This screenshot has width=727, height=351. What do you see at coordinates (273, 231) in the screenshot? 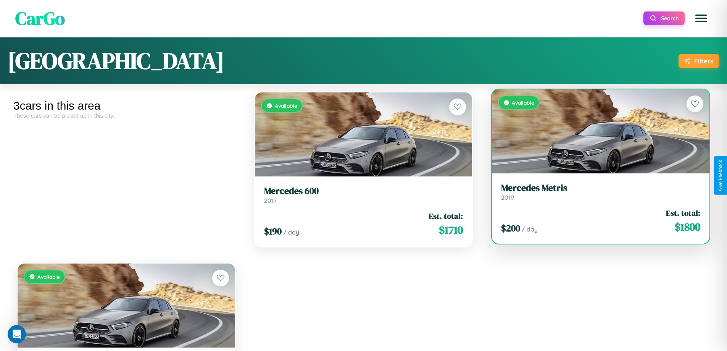
I see `span: $ 190` at bounding box center [273, 231].